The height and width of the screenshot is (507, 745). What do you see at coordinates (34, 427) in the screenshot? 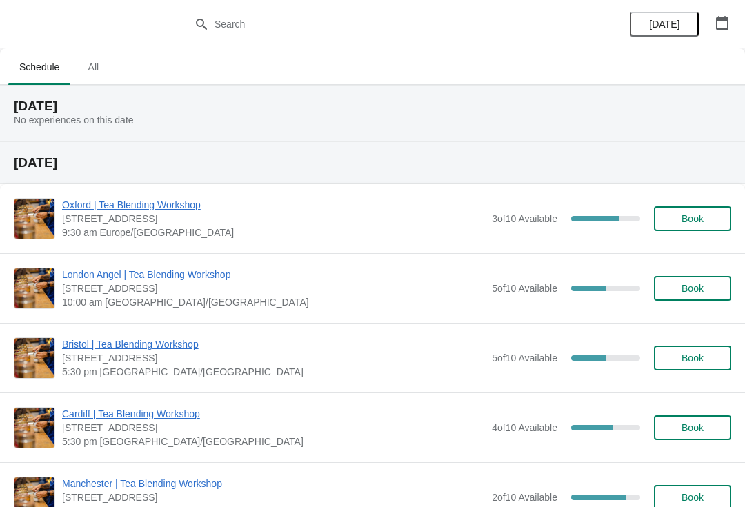
I see `img: Cardiff | Tea Blending Workshop | 1-3 Royal Arcade, Cardiff CF10 1AE, UK | 5:30 pm Europe/London` at bounding box center [34, 427].